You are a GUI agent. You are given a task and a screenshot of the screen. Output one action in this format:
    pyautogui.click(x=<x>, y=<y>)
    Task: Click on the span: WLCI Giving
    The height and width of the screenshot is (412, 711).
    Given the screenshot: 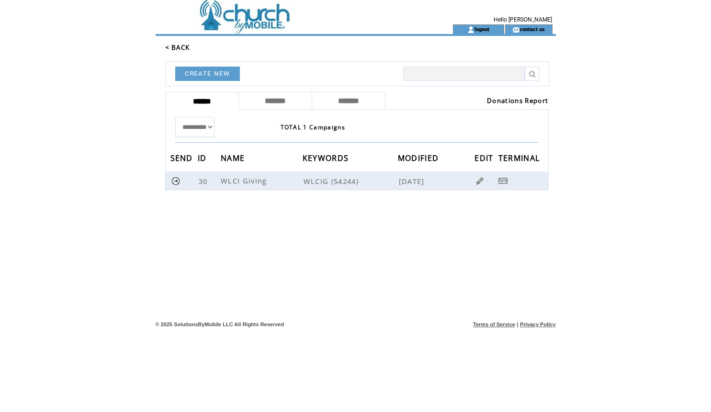 What is the action you would take?
    pyautogui.click(x=245, y=181)
    